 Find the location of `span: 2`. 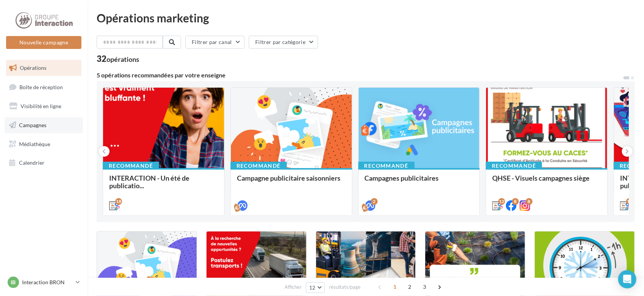

span: 2 is located at coordinates (410, 287).